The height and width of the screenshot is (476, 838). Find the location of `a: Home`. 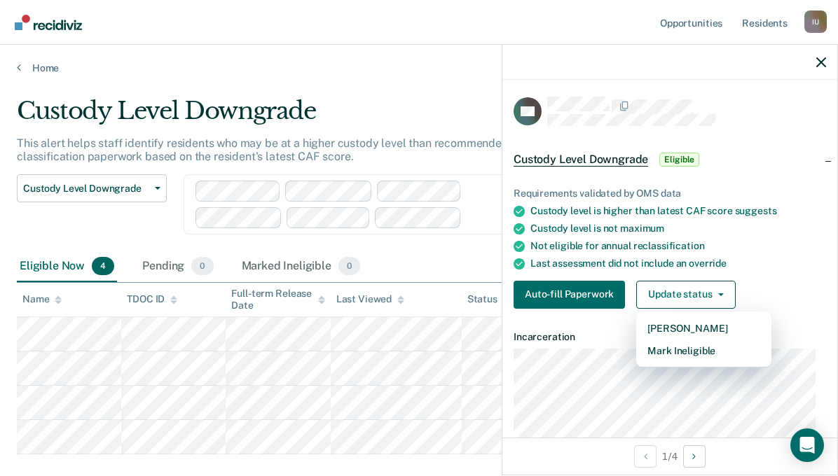

a: Home is located at coordinates (419, 68).